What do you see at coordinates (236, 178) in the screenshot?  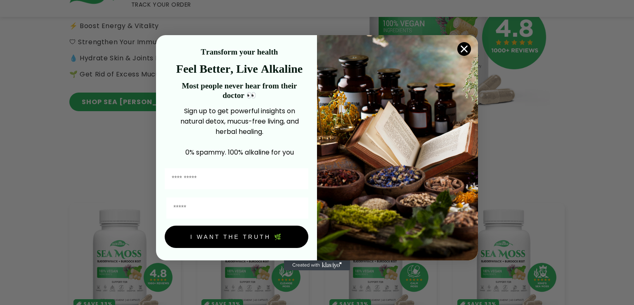 I see `input: First Name` at bounding box center [236, 178].